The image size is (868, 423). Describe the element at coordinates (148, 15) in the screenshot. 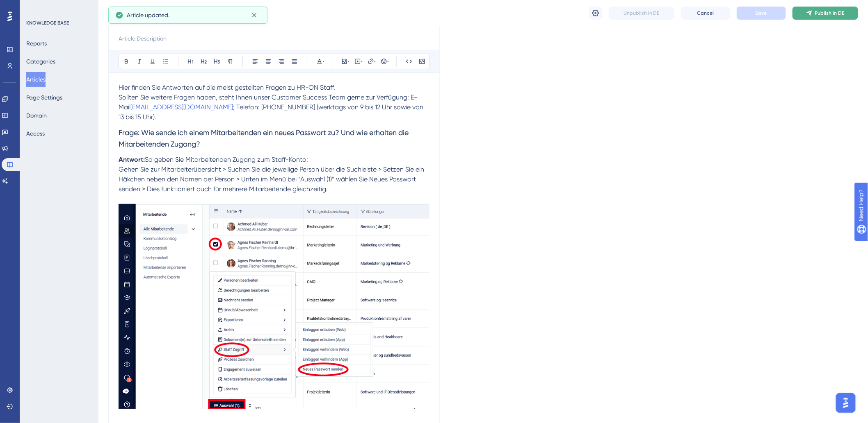

I see `span: Article updated.` at that location.